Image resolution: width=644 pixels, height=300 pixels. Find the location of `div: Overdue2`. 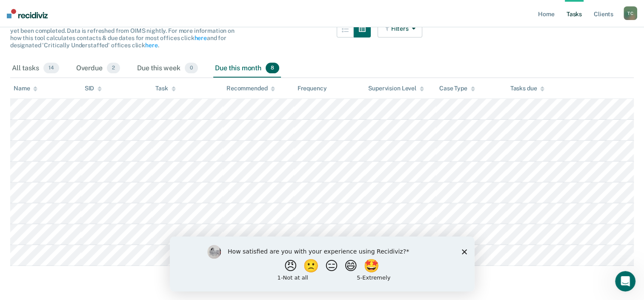

div: Overdue2 is located at coordinates (98, 68).